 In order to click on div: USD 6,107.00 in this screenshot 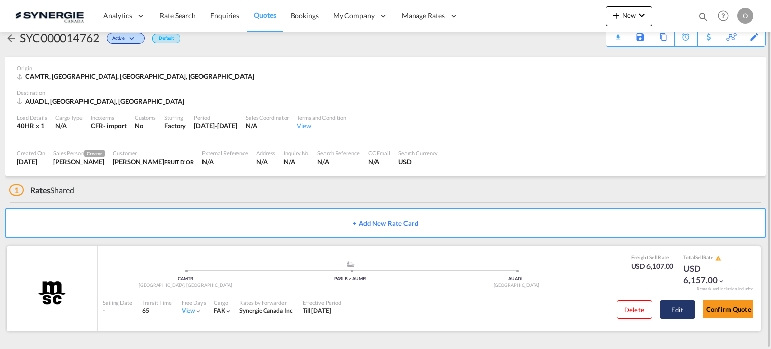, I will do `click(653, 266)`.